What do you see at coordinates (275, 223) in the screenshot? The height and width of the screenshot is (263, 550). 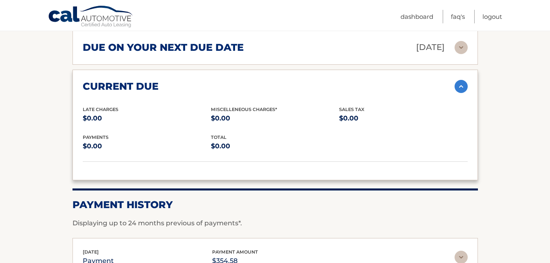 I see `p: Displaying up to 24 months previous of payments*.` at bounding box center [275, 223].